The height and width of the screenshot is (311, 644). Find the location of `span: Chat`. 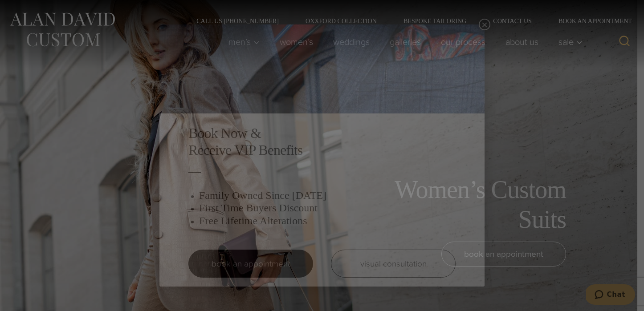

span: Chat is located at coordinates (30, 10).